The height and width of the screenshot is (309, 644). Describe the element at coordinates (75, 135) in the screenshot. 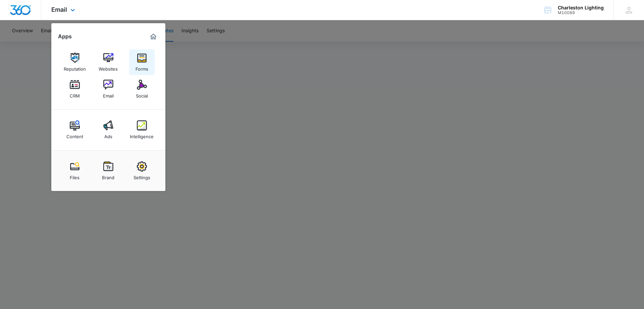

I see `div: Content` at that location.